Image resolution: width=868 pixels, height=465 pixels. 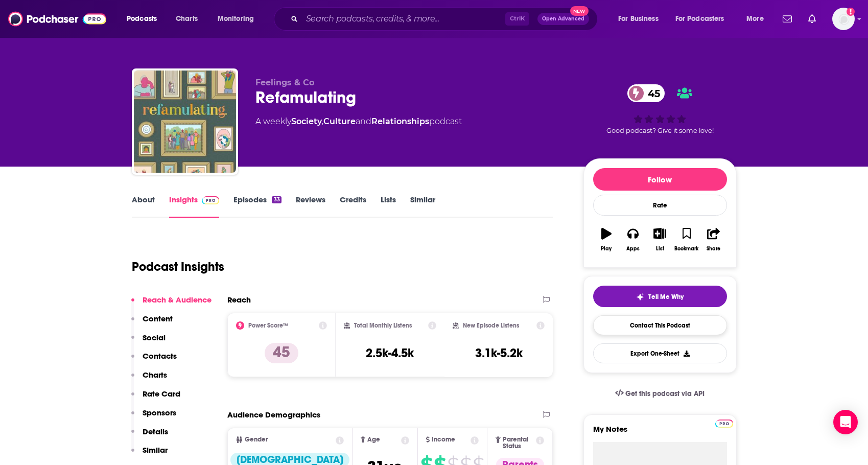 What do you see at coordinates (156, 398) in the screenshot?
I see `button: Rate Card` at bounding box center [156, 398].